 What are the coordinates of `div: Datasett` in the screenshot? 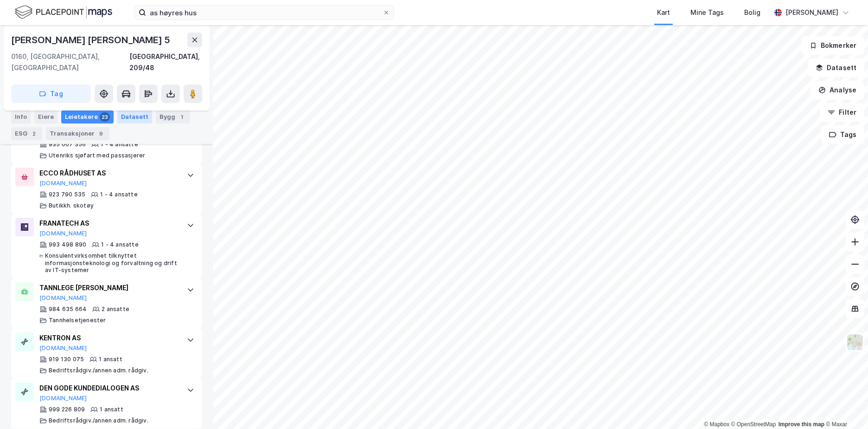 It's located at (135, 117).